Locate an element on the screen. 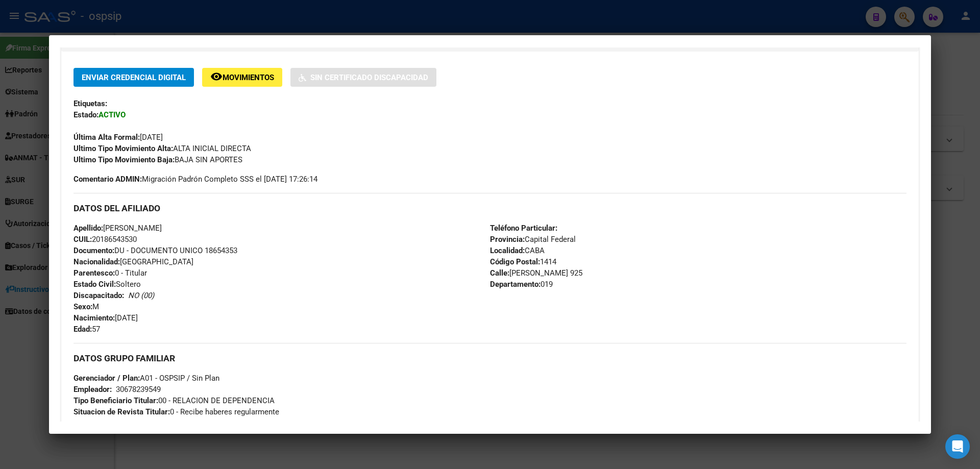  strong: Ultimo Tipo Movimiento Alta: is located at coordinates (123, 149).